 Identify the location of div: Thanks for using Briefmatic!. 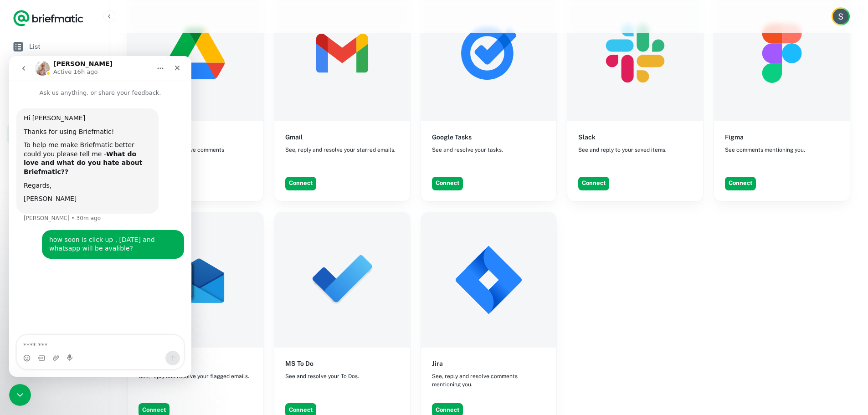
(78, 76).